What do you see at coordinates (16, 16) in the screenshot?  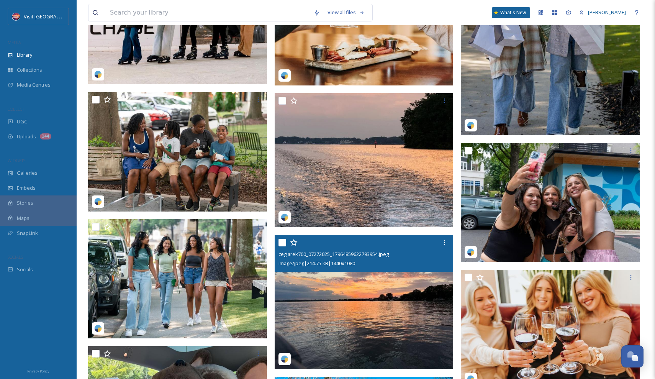 I see `img: Logo%20Image.png` at bounding box center [16, 16].